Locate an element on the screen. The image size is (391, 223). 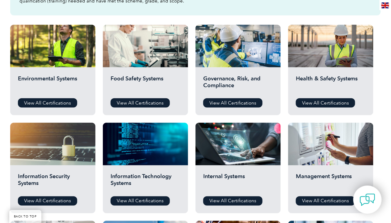
img: en is located at coordinates (385, 5).